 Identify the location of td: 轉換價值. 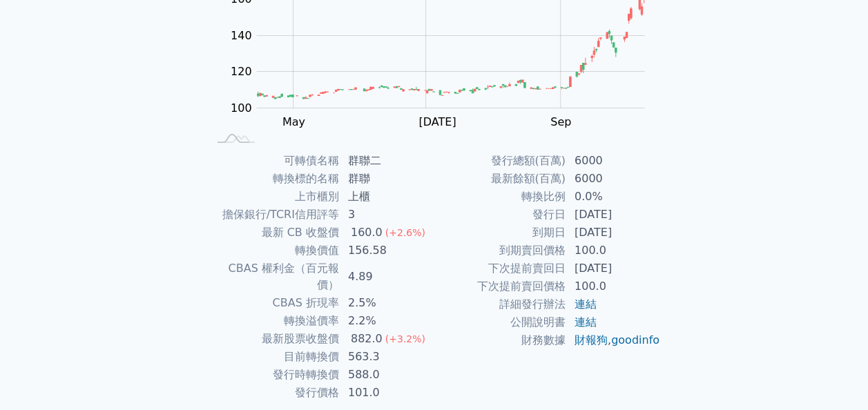
(273, 251).